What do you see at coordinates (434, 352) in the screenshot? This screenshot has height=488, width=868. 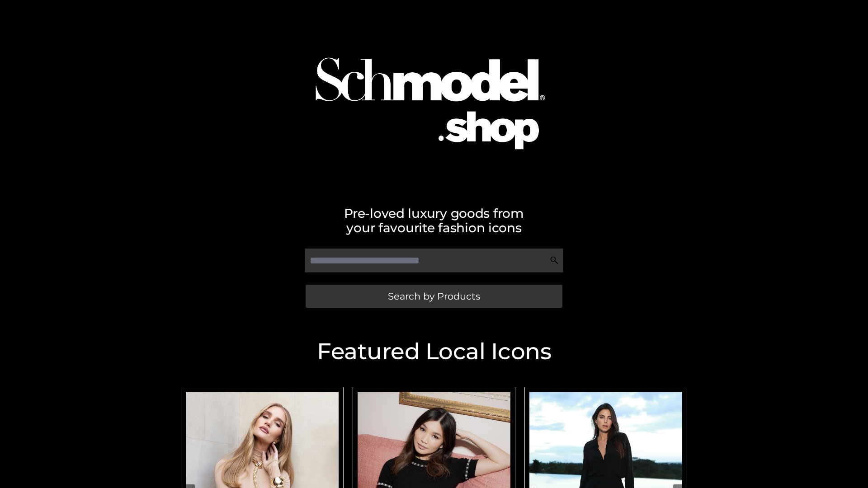 I see `h2: Featured Local Icons​` at bounding box center [434, 352].